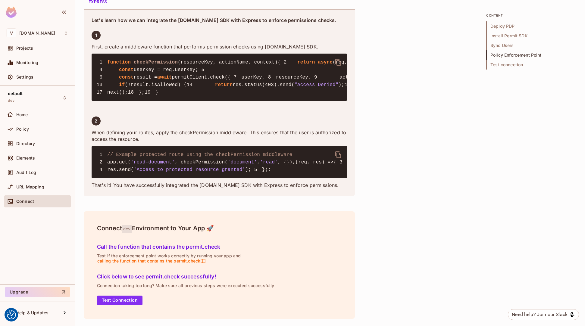  What do you see at coordinates (102, 93) in the screenshot?
I see `span: 17` at bounding box center [102, 93].